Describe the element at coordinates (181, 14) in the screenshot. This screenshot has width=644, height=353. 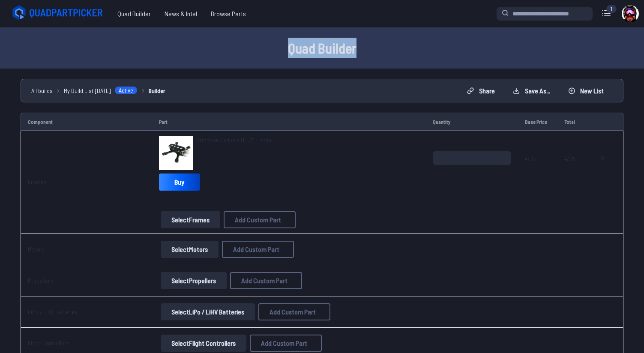
I see `span: News & Intel` at that location.